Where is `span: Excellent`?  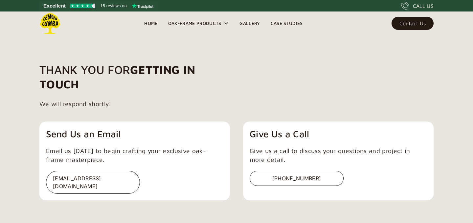 span: Excellent is located at coordinates (54, 6).